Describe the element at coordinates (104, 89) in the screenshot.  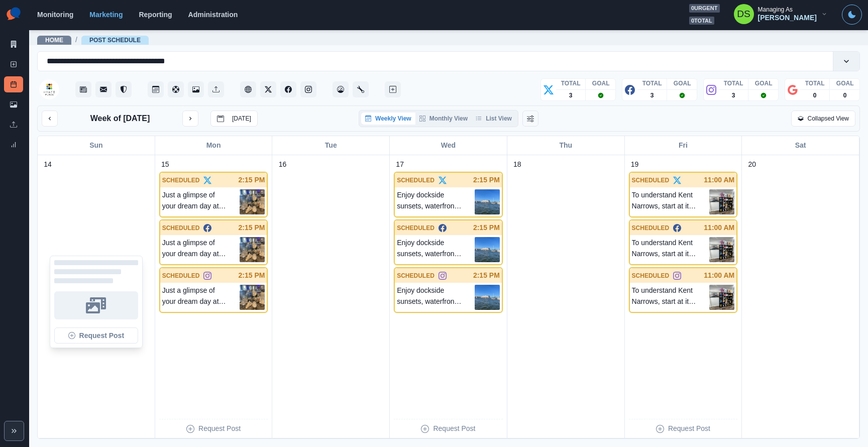
I see `button: Messages` at that location.